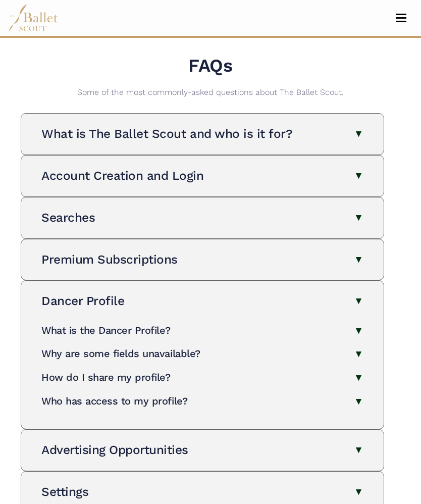 Image resolution: width=421 pixels, height=504 pixels. Describe the element at coordinates (106, 330) in the screenshot. I see `h4: What is the Dancer Profile?` at that location.